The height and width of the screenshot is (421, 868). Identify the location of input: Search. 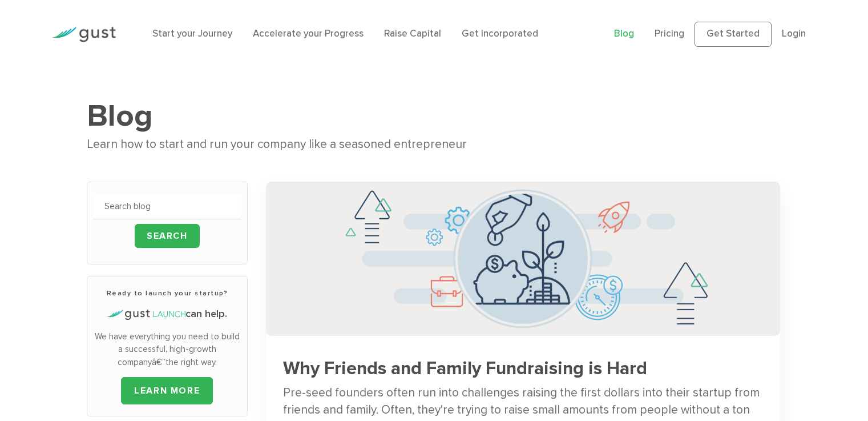
(167, 236).